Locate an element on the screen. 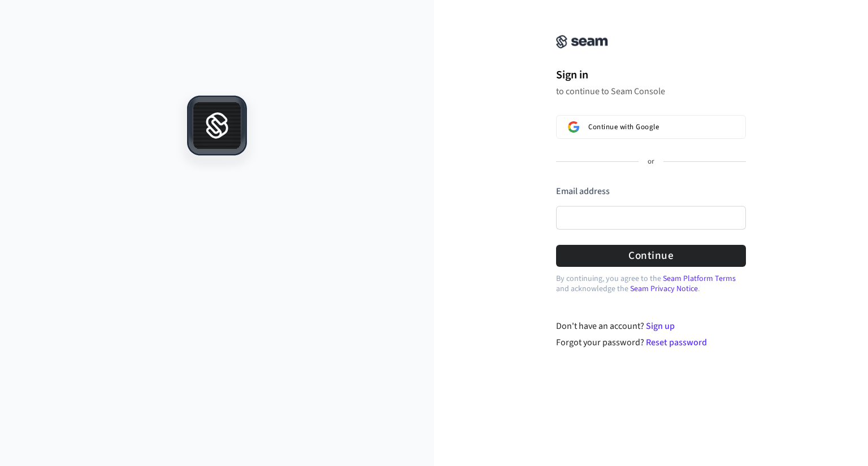 This screenshot has width=868, height=466. img: Sign in with Google is located at coordinates (573, 127).